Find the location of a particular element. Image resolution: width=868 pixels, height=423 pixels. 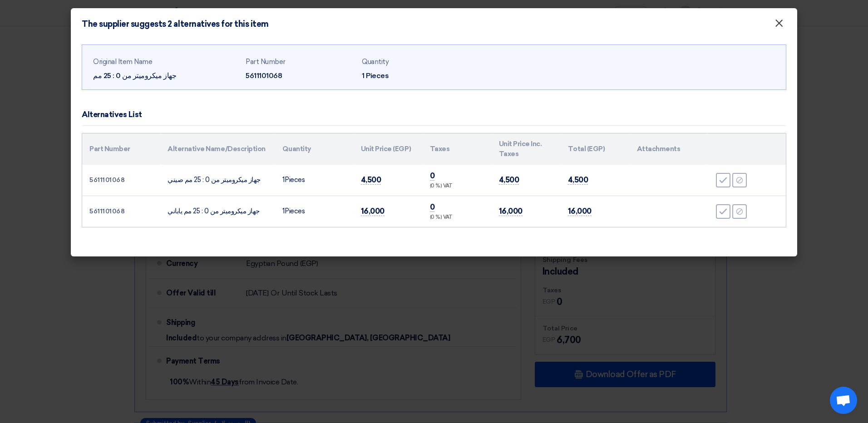

th: Attachments is located at coordinates (669, 149).